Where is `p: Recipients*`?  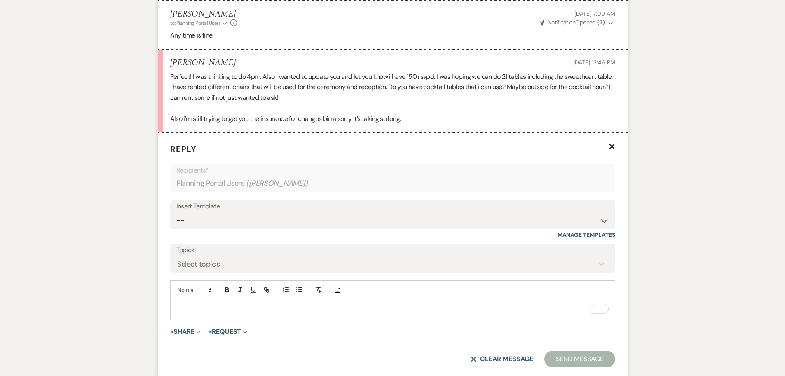
p: Recipients* is located at coordinates (393, 170).